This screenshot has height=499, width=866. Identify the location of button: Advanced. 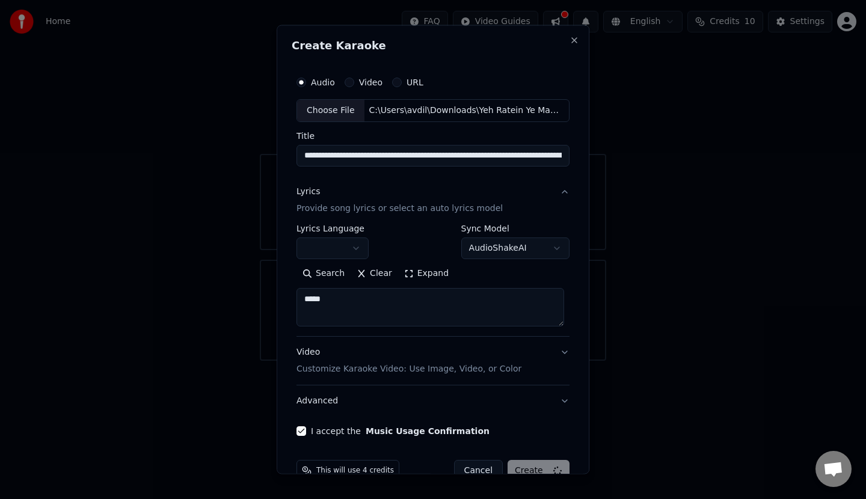
(433, 400).